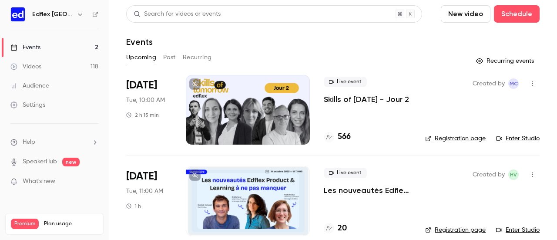 The height and width of the screenshot is (240, 557). Describe the element at coordinates (29, 142) in the screenshot. I see `span: Help` at that location.